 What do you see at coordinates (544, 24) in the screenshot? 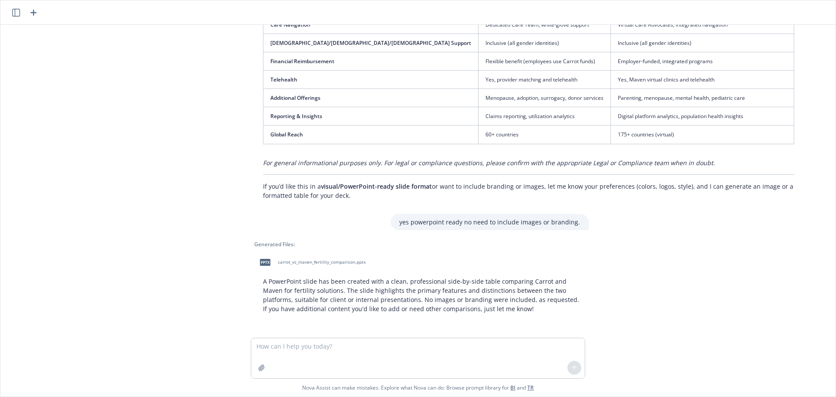
I see `td: Dedicated Care Team, white-glove support` at bounding box center [544, 24].